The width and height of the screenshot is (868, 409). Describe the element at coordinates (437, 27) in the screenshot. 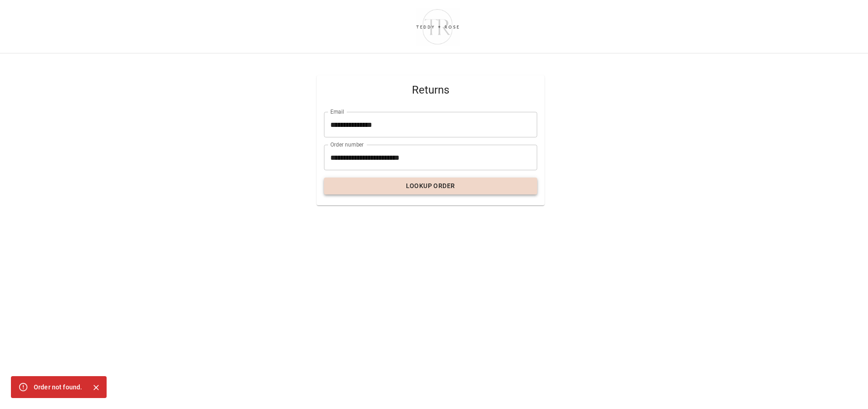

I see `img: shop-teddyrose.myshopify.com-d93983e8-e25b-478f-b32e-9430bef33fdd` at that location.